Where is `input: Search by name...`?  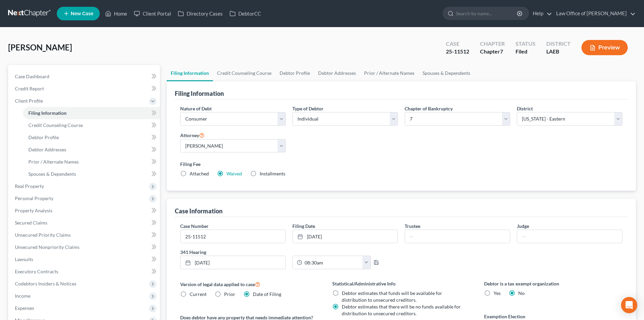
input: Search by name... is located at coordinates (487, 13).